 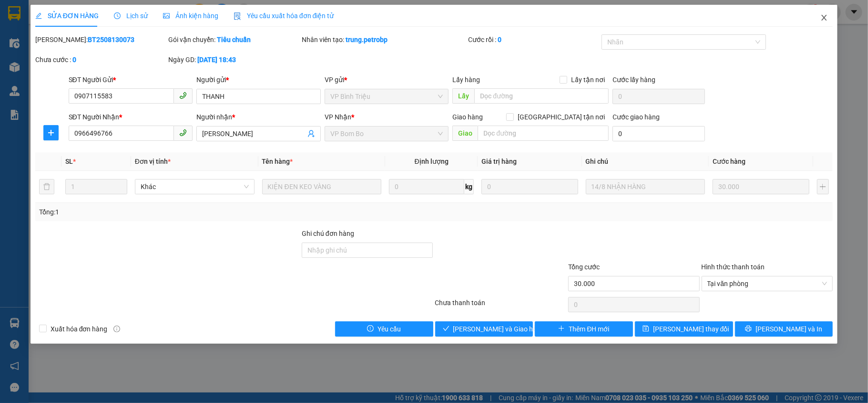 What do you see at coordinates (38, 16) in the screenshot?
I see `span: edit` at bounding box center [38, 16].